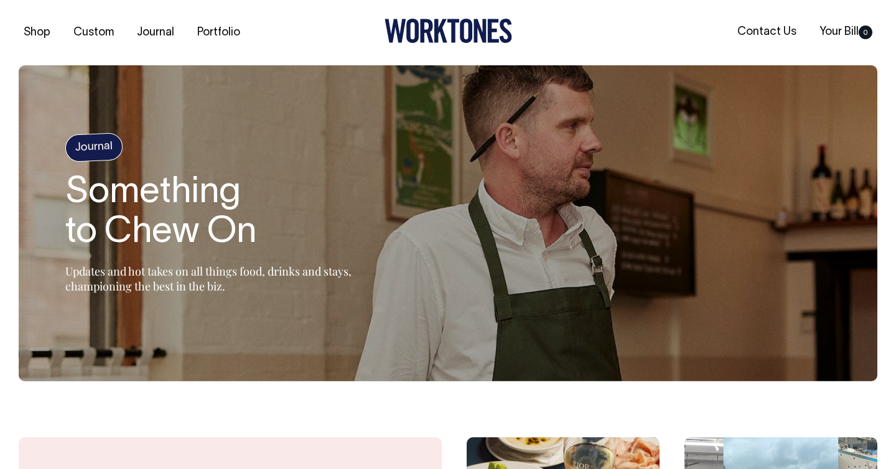 This screenshot has width=896, height=469. What do you see at coordinates (37, 32) in the screenshot?
I see `a: Shop` at bounding box center [37, 32].